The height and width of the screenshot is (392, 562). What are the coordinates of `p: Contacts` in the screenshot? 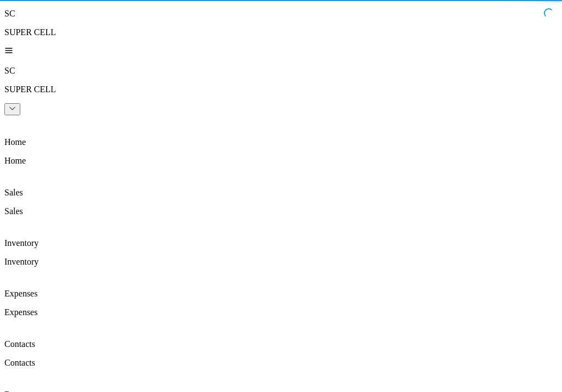 It's located at (280, 344).